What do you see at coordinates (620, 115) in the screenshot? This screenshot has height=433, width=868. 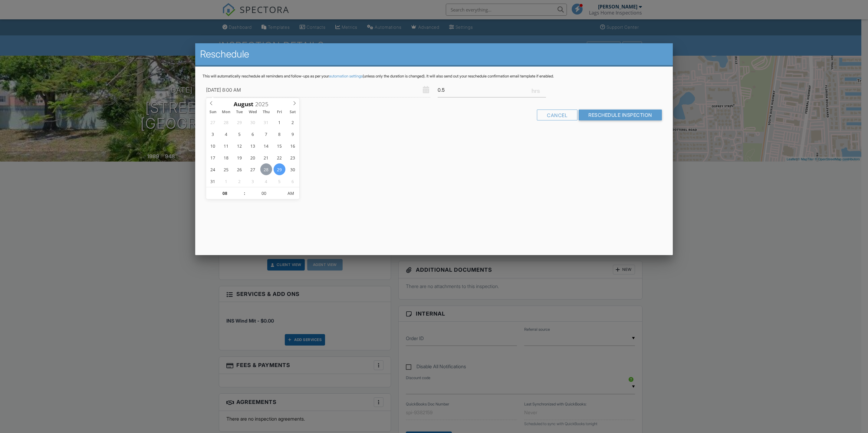 I see `input: Reschedule Inspection` at bounding box center [620, 115].